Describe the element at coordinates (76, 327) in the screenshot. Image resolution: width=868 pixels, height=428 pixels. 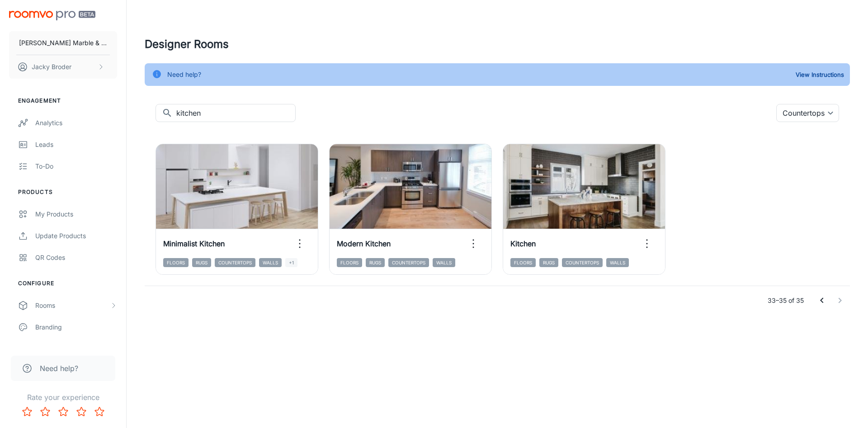
I see `div: Branding` at that location.